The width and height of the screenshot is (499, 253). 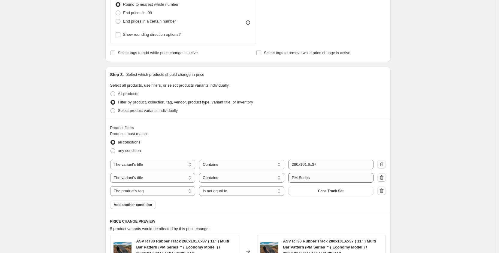 What do you see at coordinates (169, 85) in the screenshot?
I see `span: Select all products, use filters, or select products variants individually` at bounding box center [169, 85].